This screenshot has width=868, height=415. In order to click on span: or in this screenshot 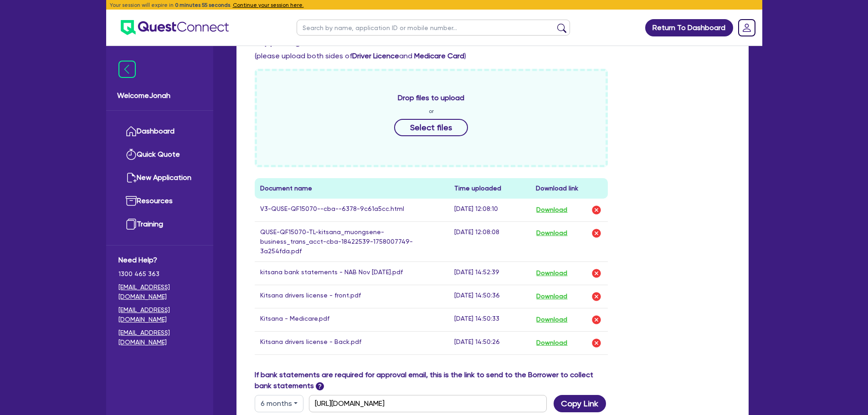, I will do `click(431, 111)`.